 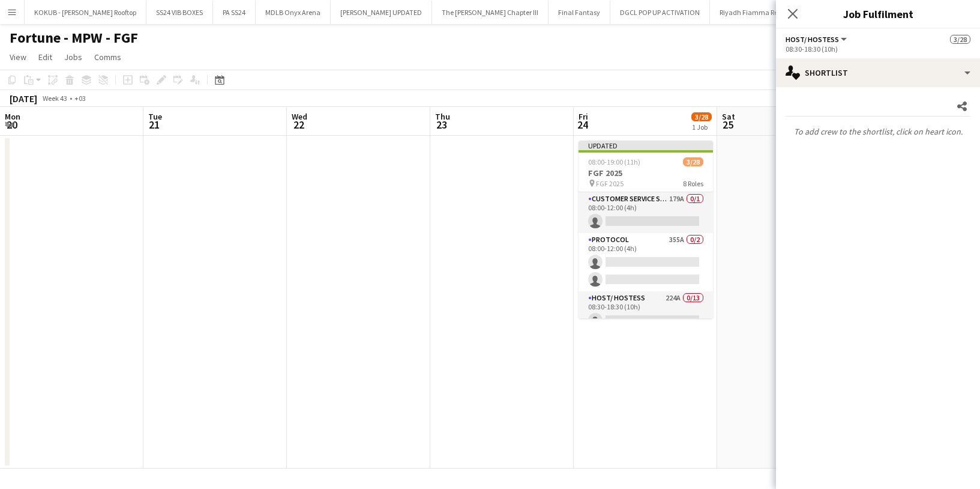 I want to click on div: Updated08:00-19:00 (11h)3/28FGF 2025 FGF 20258 RolesCustomer Service Staff179A0/108:00-12:00 (4h)..., so click(x=646, y=229).